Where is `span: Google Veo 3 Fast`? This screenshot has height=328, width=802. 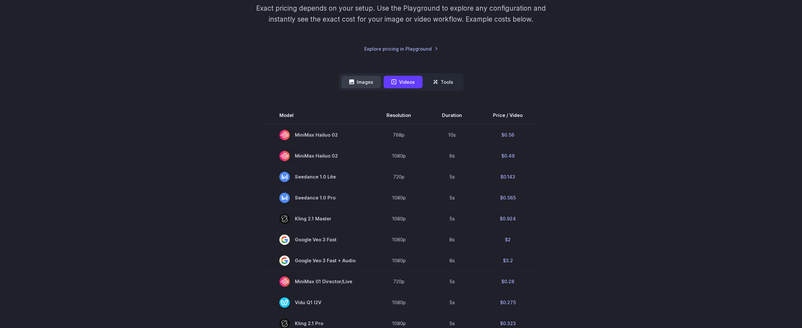 span: Google Veo 3 Fast is located at coordinates (317, 240).